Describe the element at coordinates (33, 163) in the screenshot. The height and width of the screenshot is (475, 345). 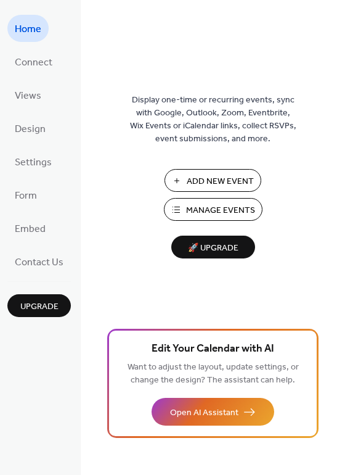
I see `span: Settings` at that location.